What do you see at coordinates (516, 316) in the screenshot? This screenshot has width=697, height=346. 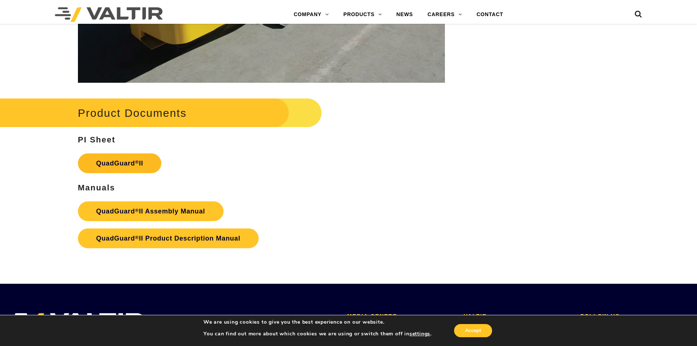 I see `h2: VALTIR` at bounding box center [516, 316].